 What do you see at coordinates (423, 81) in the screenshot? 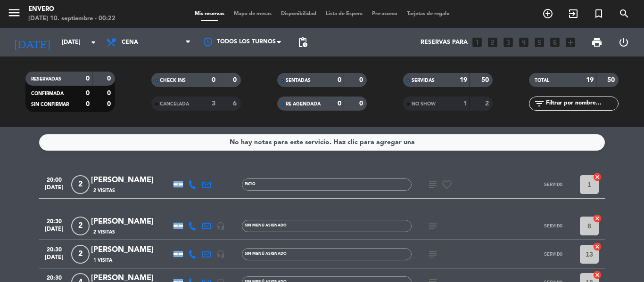
I see `span: SERVIDAS` at bounding box center [423, 81].